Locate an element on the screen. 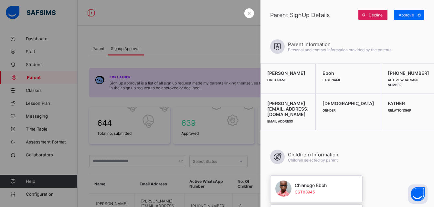  span: First Name is located at coordinates (277, 80).